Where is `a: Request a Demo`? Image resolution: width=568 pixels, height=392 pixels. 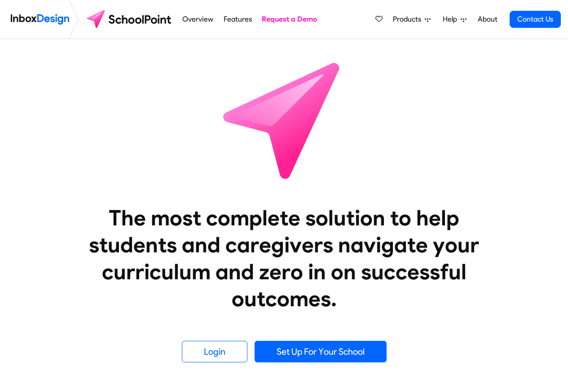
a: Request a Demo is located at coordinates (290, 20).